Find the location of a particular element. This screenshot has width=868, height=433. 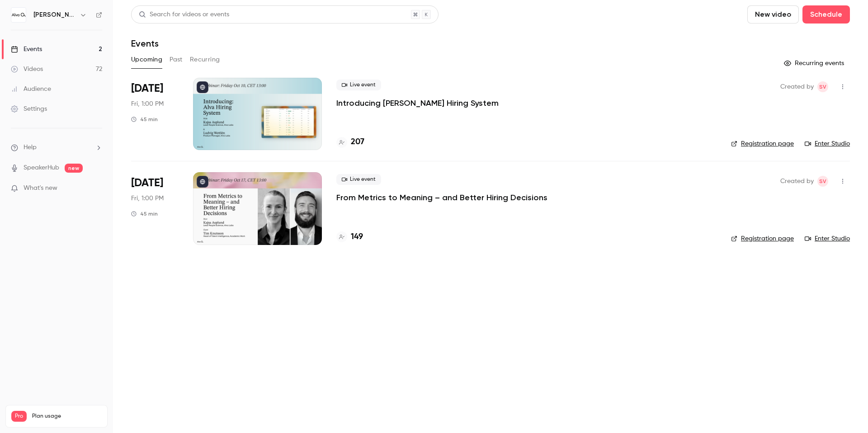

div: Oct 10 Fri, 1:00 PM (Europe/Stockholm) is located at coordinates (154, 114).